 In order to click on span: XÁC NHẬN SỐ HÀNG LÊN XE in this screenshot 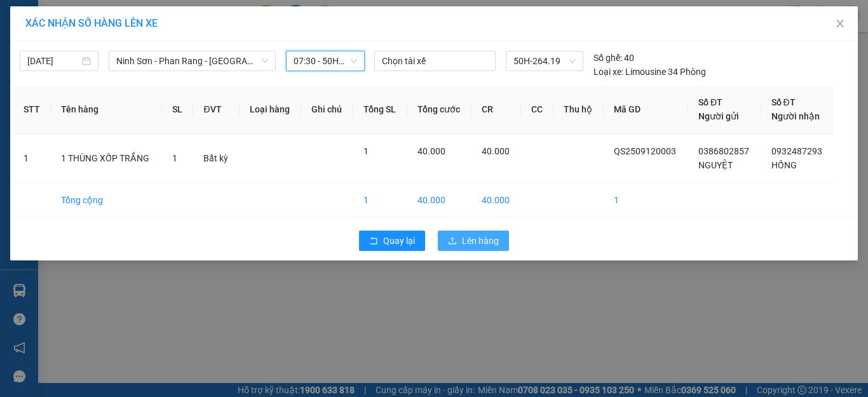, I will do `click(92, 23)`.